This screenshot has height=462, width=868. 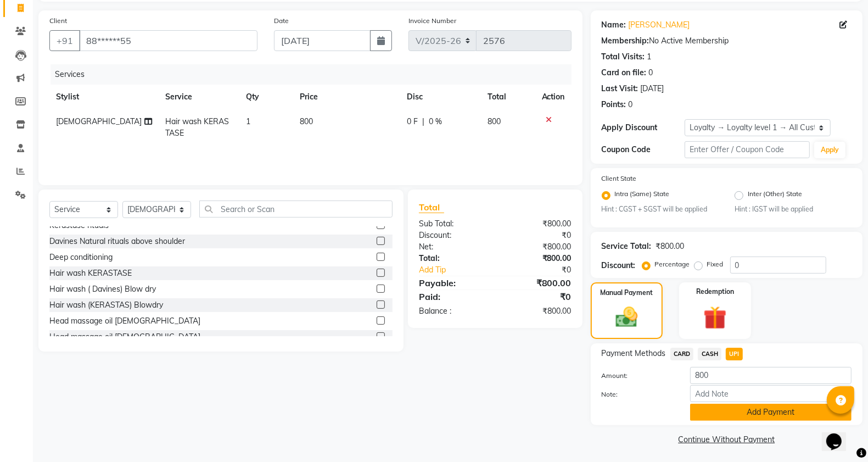 What do you see at coordinates (553, 96) in the screenshot?
I see `th: Action` at bounding box center [553, 96].